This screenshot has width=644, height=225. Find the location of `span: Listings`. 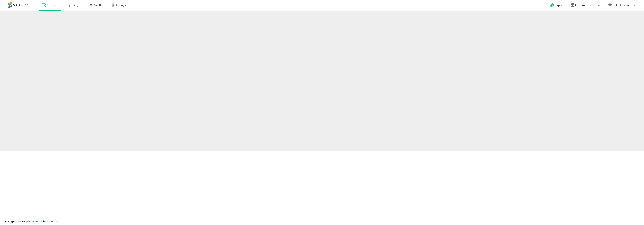

span: Listings is located at coordinates (75, 5).